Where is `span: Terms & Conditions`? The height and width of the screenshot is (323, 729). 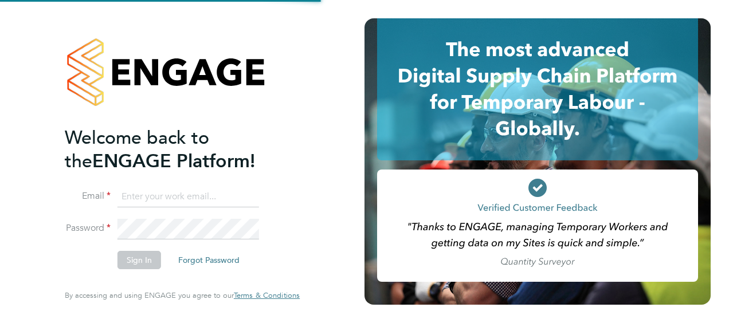 span: Terms & Conditions is located at coordinates (267, 295).